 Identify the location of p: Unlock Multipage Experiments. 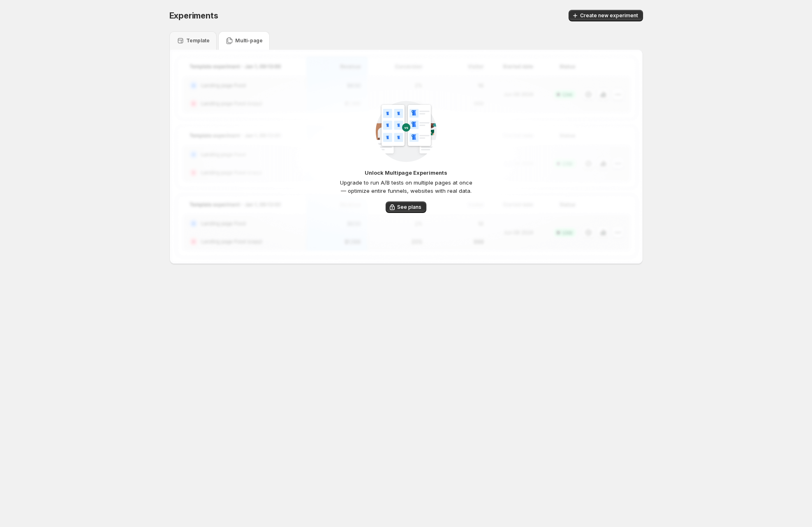
(406, 173).